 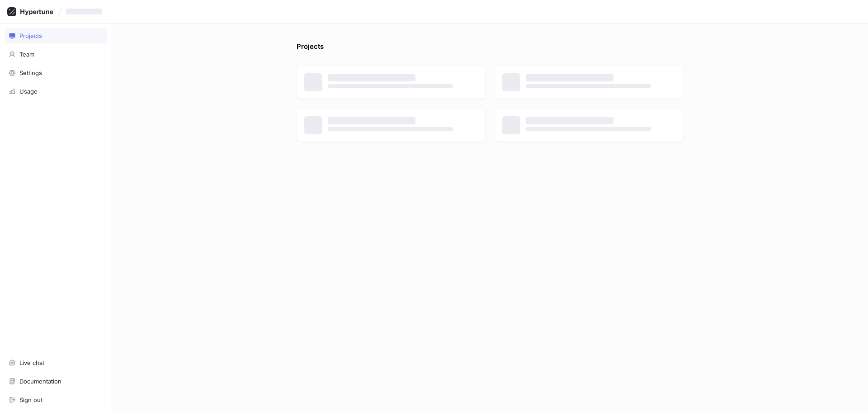 What do you see at coordinates (40, 381) in the screenshot?
I see `div: Documentation` at bounding box center [40, 381].